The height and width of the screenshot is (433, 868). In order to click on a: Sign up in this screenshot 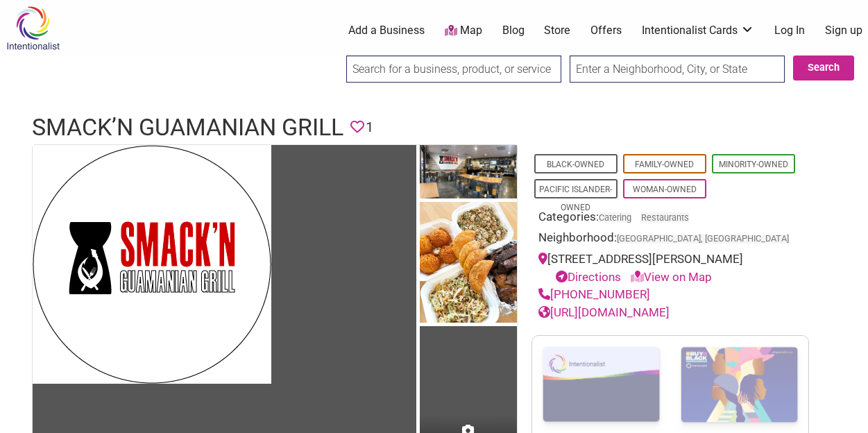, I will do `click(844, 30)`.